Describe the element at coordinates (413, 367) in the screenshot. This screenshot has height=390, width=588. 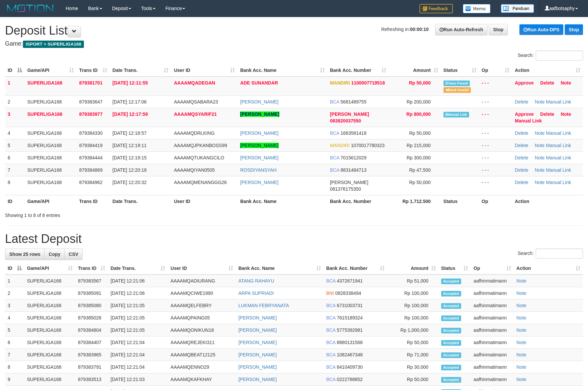
I see `td: Rp 30,000` at that location.